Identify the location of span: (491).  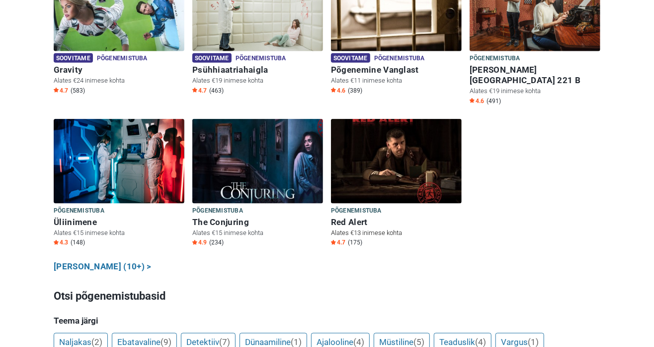
(494, 101).